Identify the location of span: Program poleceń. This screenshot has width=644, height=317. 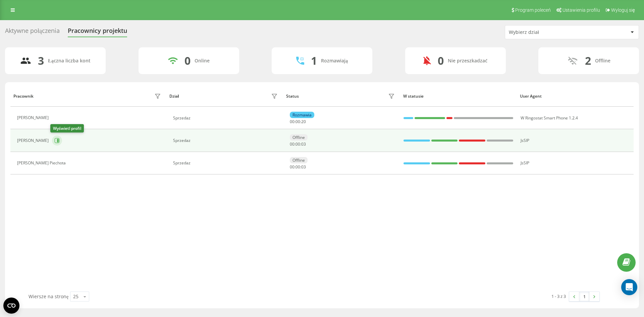
(533, 10).